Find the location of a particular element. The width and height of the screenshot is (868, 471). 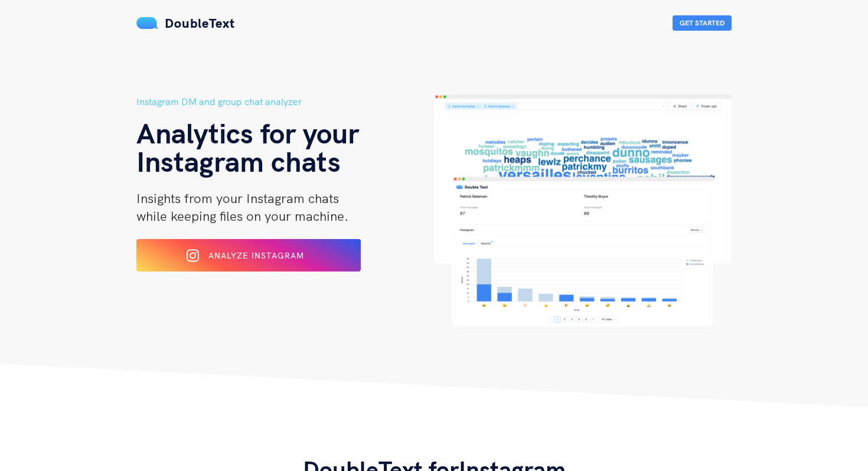

span: Instagram chats is located at coordinates (239, 162).